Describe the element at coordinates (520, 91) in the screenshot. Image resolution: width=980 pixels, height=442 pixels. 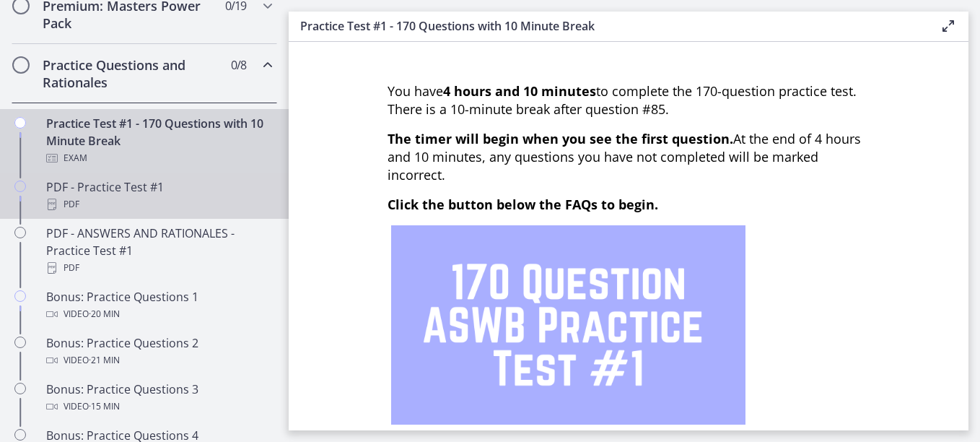
I see `strong: 4 hours and 10 minutes` at that location.